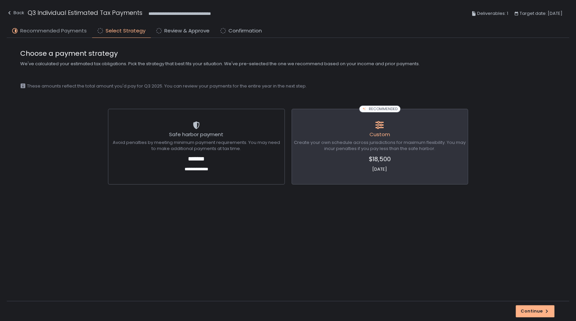 The width and height of the screenshot is (576, 321). What do you see at coordinates (187, 31) in the screenshot?
I see `span: Review & Approve` at bounding box center [187, 31].